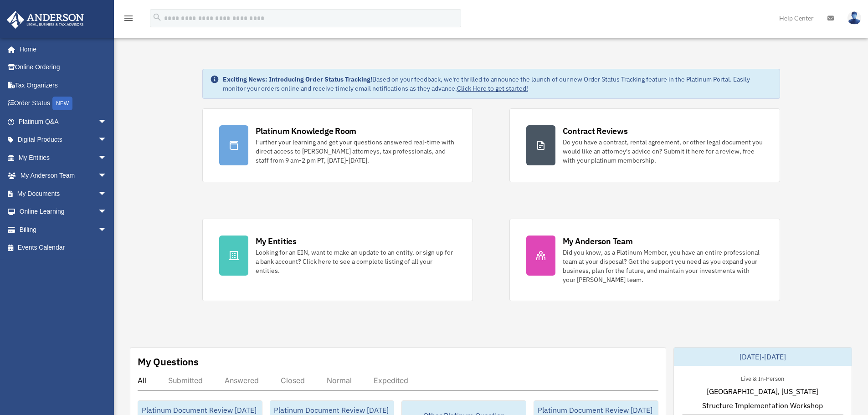 The height and width of the screenshot is (415, 868). Describe the element at coordinates (307, 130) in the screenshot. I see `div: Platinum Knowledge Room` at that location.